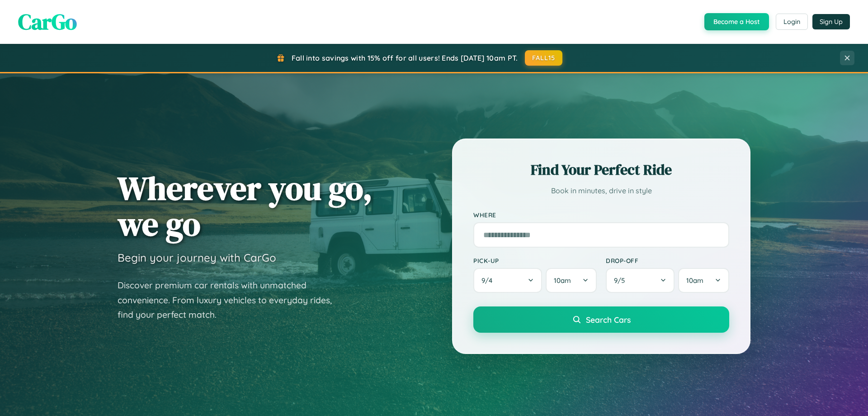  What do you see at coordinates (622, 280) in the screenshot?
I see `span: 9 / 5` at bounding box center [622, 280].